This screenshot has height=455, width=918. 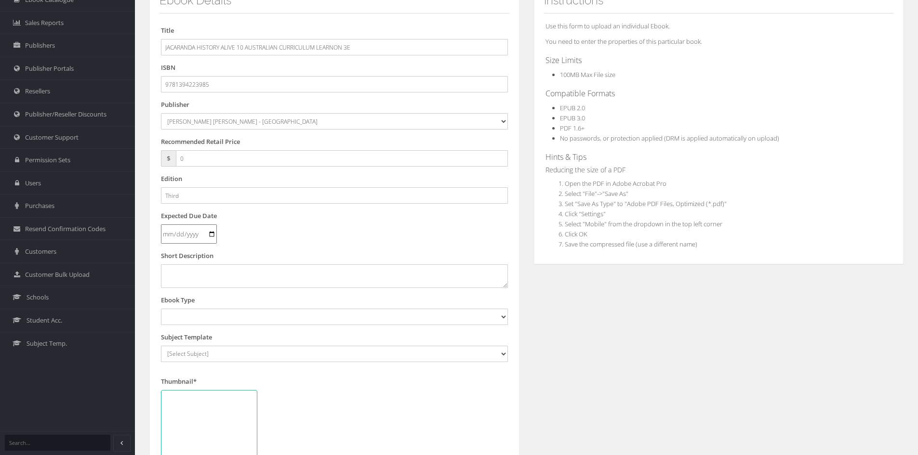 What do you see at coordinates (44, 320) in the screenshot?
I see `span: Student Acc.` at bounding box center [44, 320].